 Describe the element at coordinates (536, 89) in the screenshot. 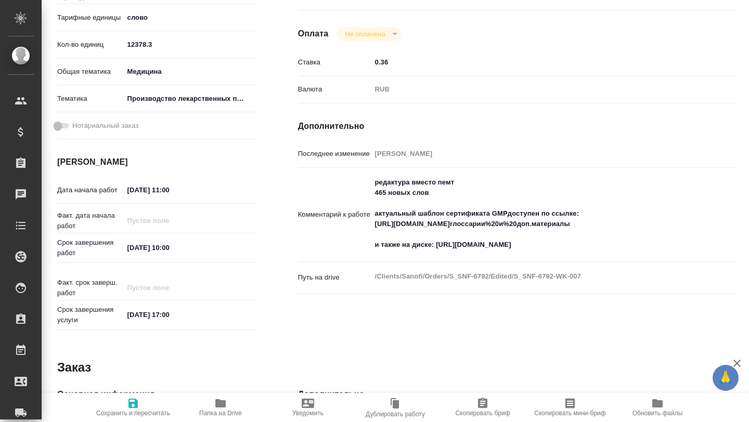

I see `div: RUB` at that location.